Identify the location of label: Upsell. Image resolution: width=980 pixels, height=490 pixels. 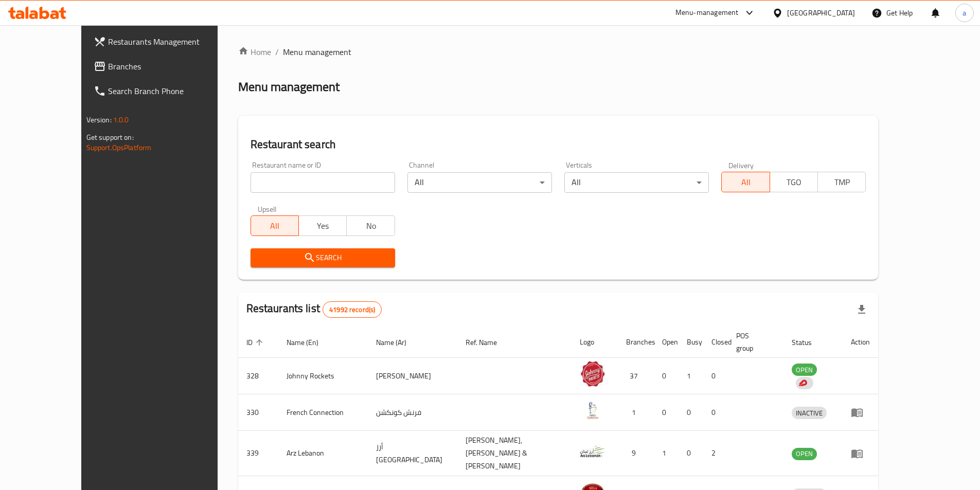
(266, 208).